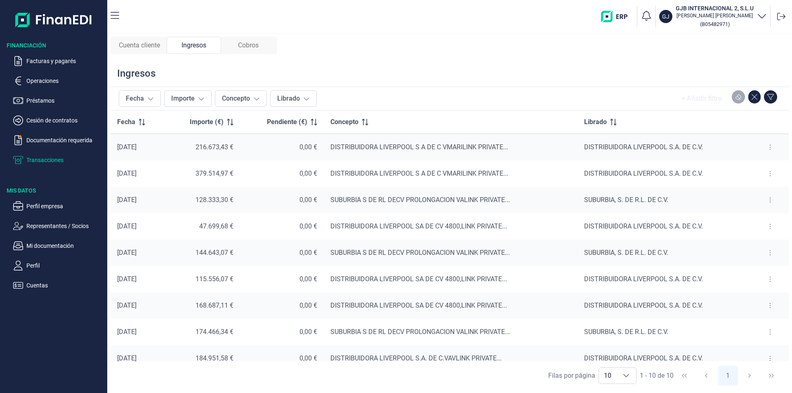  What do you see at coordinates (65, 101) in the screenshot?
I see `p: Préstamos` at bounding box center [65, 101].